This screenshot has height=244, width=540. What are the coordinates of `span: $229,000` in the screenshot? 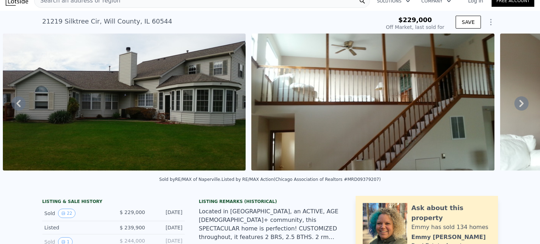 It's located at (415, 20).